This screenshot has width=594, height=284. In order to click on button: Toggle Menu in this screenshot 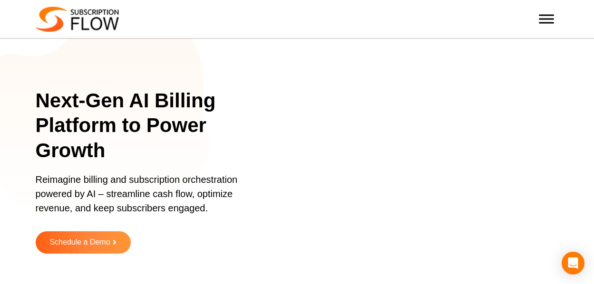, I will do `click(547, 19)`.